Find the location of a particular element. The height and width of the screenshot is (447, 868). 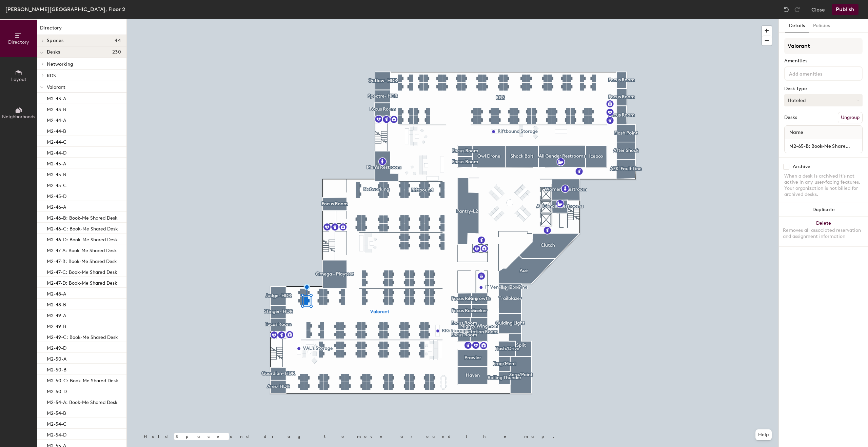

button: Publish is located at coordinates (845, 10).